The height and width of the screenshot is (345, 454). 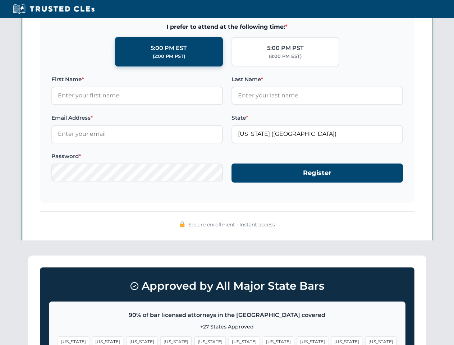 What do you see at coordinates (137, 96) in the screenshot?
I see `input: Enter your first name` at bounding box center [137, 96].